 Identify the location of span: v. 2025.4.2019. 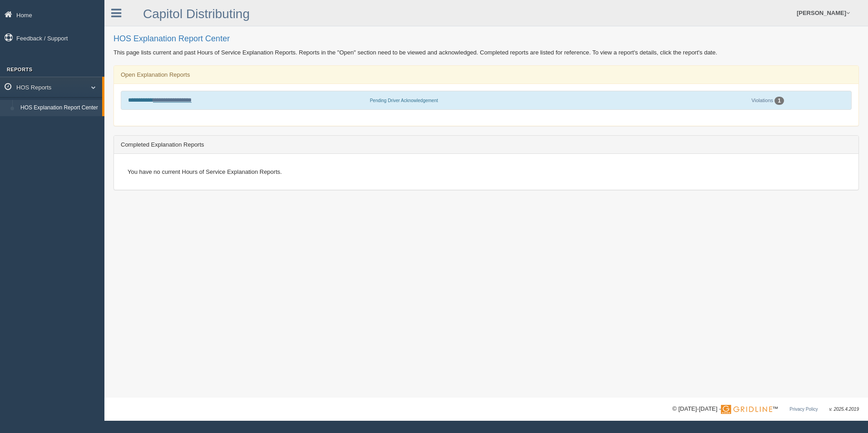
(844, 409).